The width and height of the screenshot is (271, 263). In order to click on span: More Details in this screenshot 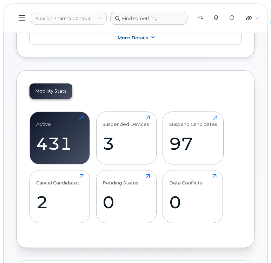, I will do `click(133, 38)`.